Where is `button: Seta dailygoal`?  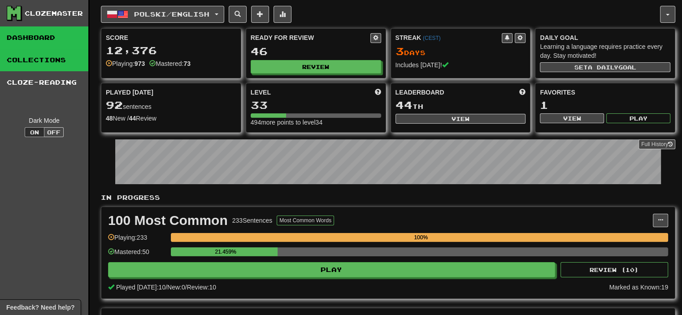 button: Seta dailygoal is located at coordinates (605, 67).